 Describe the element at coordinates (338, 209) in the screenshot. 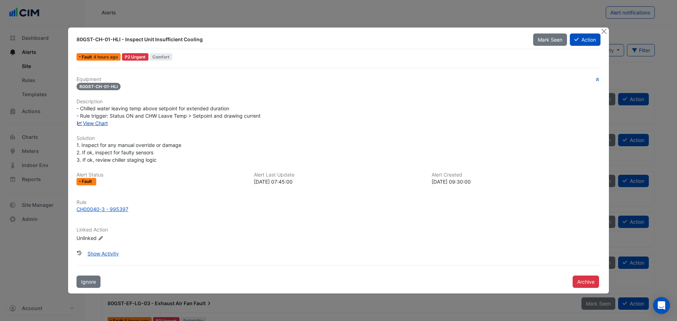

I see `a: CH00040-3 - 995397` at that location.